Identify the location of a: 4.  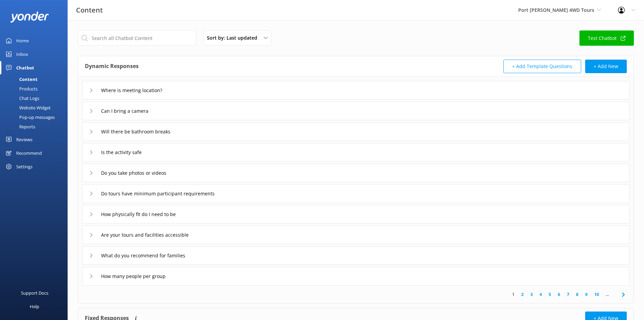
(540, 294).